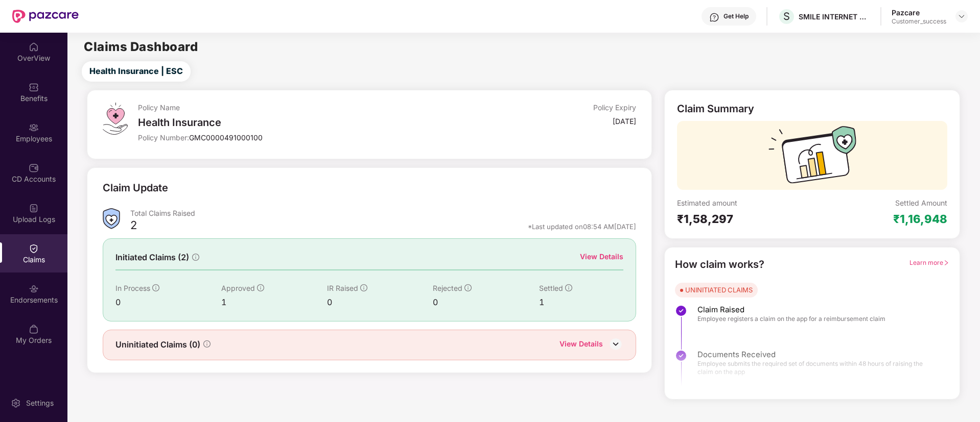  I want to click on div: Claim Update, so click(135, 188).